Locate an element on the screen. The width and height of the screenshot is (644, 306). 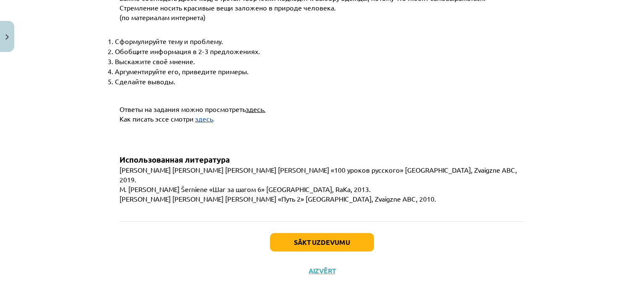
span: Выскажите своё мнение. is located at coordinates (154, 61).